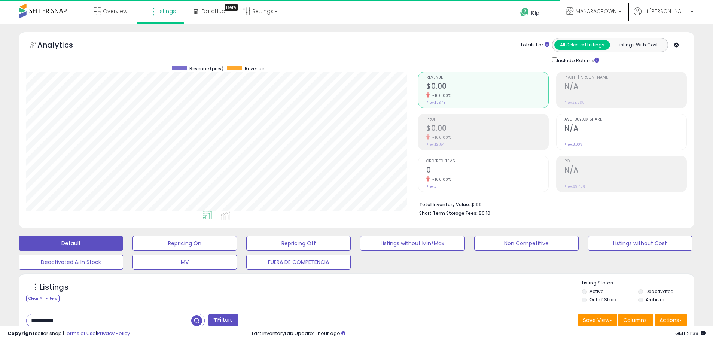  I want to click on small: Prev: $76.48, so click(436, 103).